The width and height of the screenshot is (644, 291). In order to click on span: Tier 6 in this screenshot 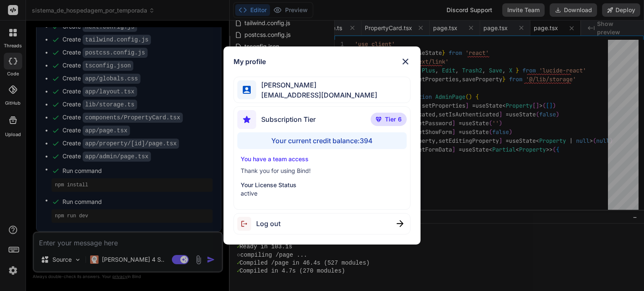, I will do `click(393, 119)`.